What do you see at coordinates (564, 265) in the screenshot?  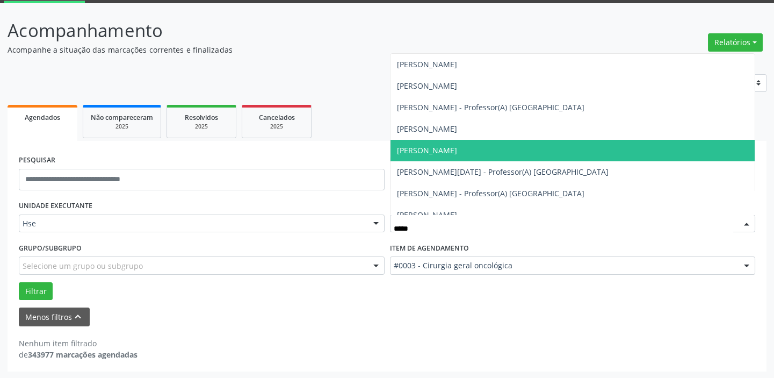 I see `span: #0003 - Cirurgia geral oncológica` at bounding box center [564, 265].